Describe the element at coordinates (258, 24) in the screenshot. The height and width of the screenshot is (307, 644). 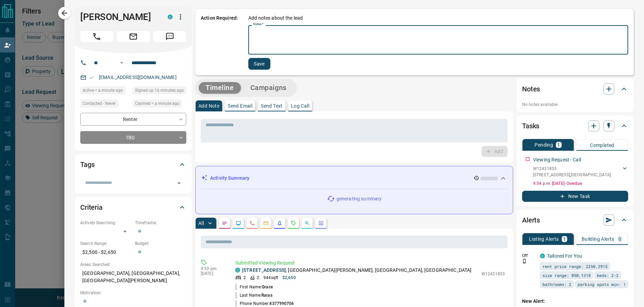
I see `label: Notes` at that location.